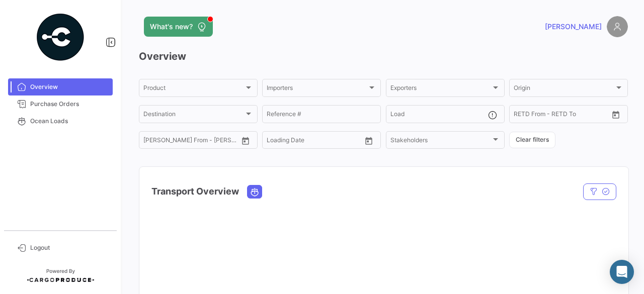 The height and width of the screenshot is (294, 644). Describe the element at coordinates (70, 248) in the screenshot. I see `span: Logout` at that location.